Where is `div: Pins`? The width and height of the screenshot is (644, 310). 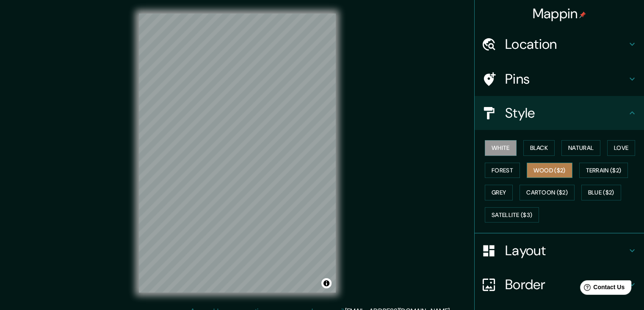
div: Pins is located at coordinates (559, 79).